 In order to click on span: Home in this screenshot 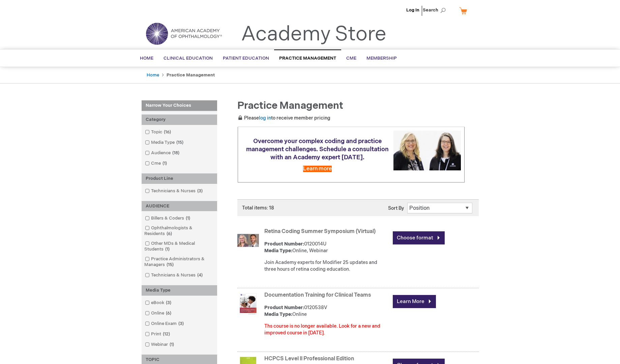, I will do `click(147, 58)`.